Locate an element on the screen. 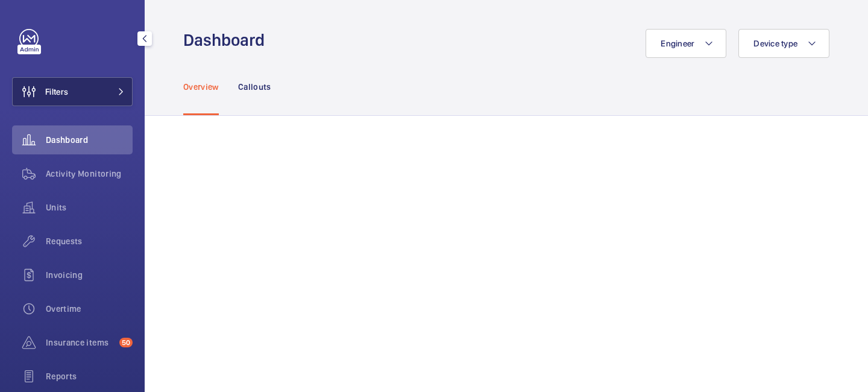 Image resolution: width=868 pixels, height=392 pixels. button: Device type is located at coordinates (783, 43).